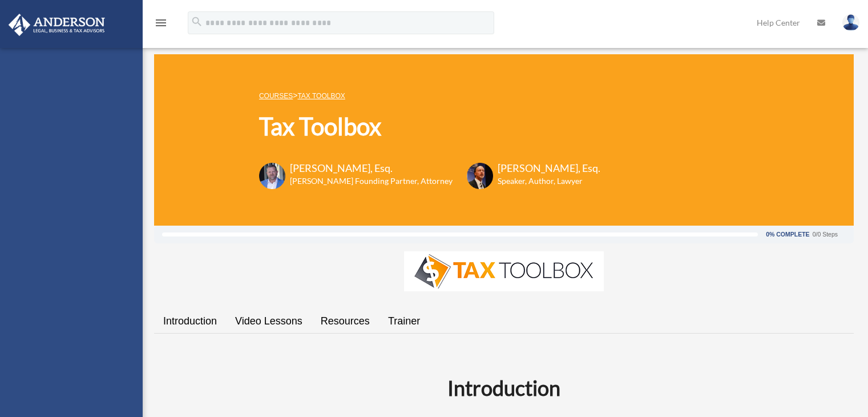 The width and height of the screenshot is (868, 417). Describe the element at coordinates (161, 23) in the screenshot. I see `i: menu` at that location.